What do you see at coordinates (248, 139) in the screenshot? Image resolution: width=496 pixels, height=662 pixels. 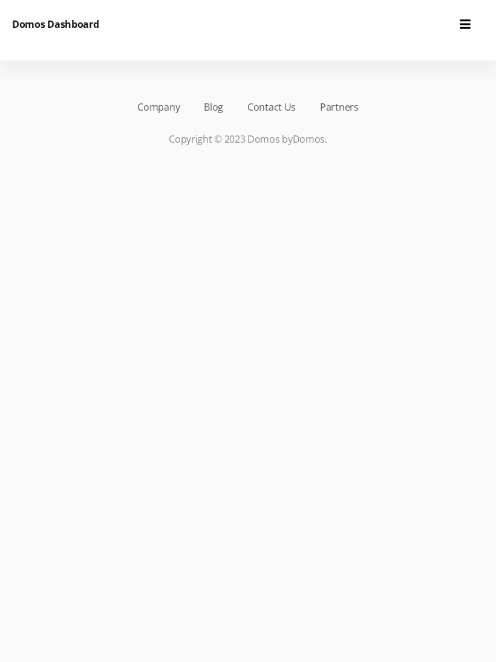 I see `p: Copyright © 2023 Domos by .` at bounding box center [248, 139].